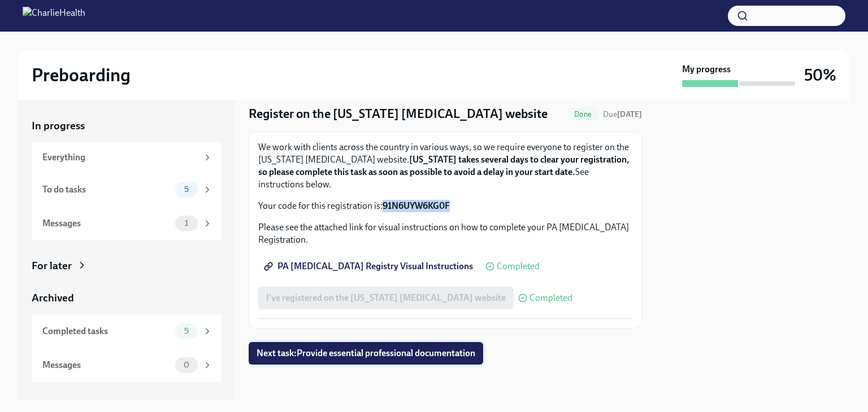 The width and height of the screenshot is (868, 412). I want to click on strong: My progress, so click(706, 70).